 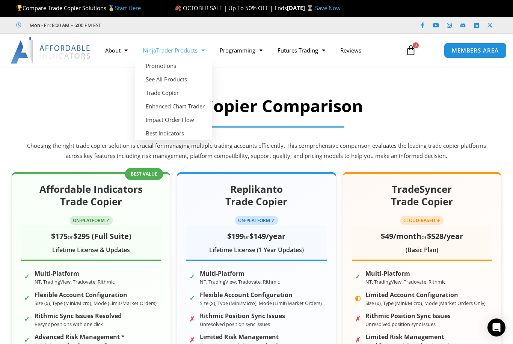 I want to click on img: LogoAI | Affordable Indicators – NinjaTrader, so click(x=51, y=50).